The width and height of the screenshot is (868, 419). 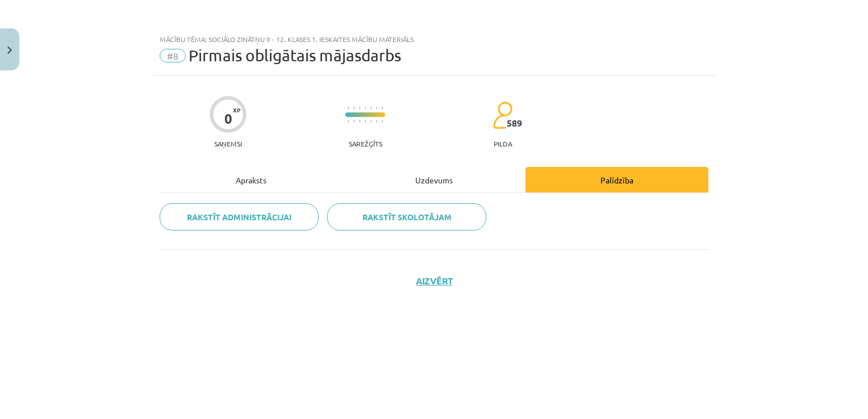 What do you see at coordinates (434, 179) in the screenshot?
I see `div: Uzdevums` at bounding box center [434, 179].